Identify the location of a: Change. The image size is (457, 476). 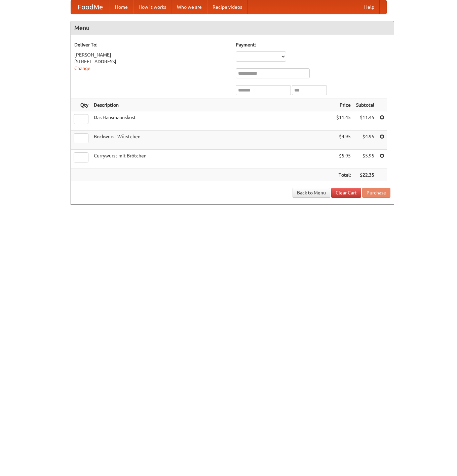
(82, 68).